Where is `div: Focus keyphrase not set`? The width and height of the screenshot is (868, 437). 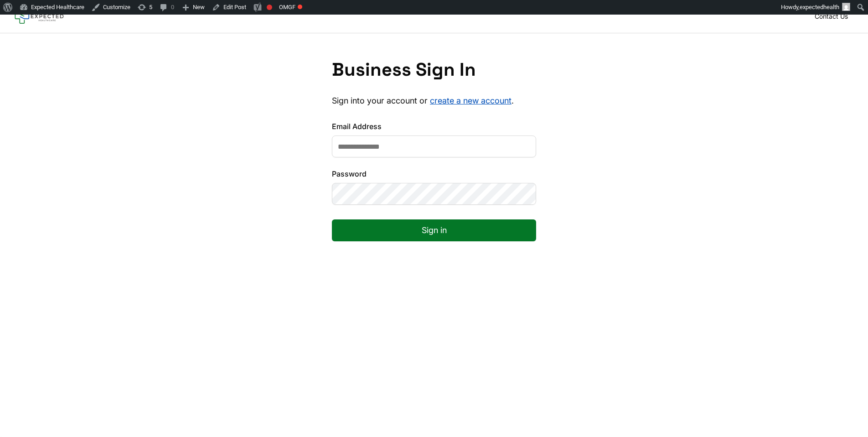
div: Focus keyphrase not set is located at coordinates (269, 7).